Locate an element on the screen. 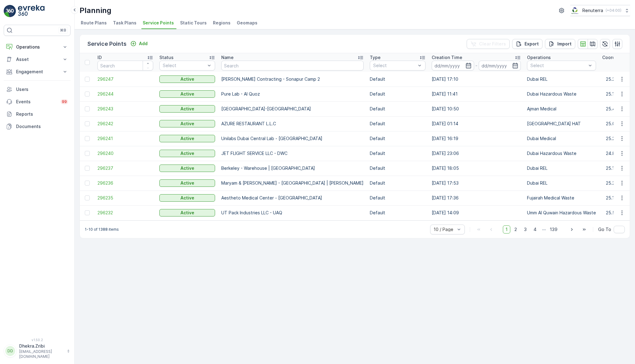 The height and width of the screenshot is (364, 635). a: 296240 is located at coordinates (125, 153).